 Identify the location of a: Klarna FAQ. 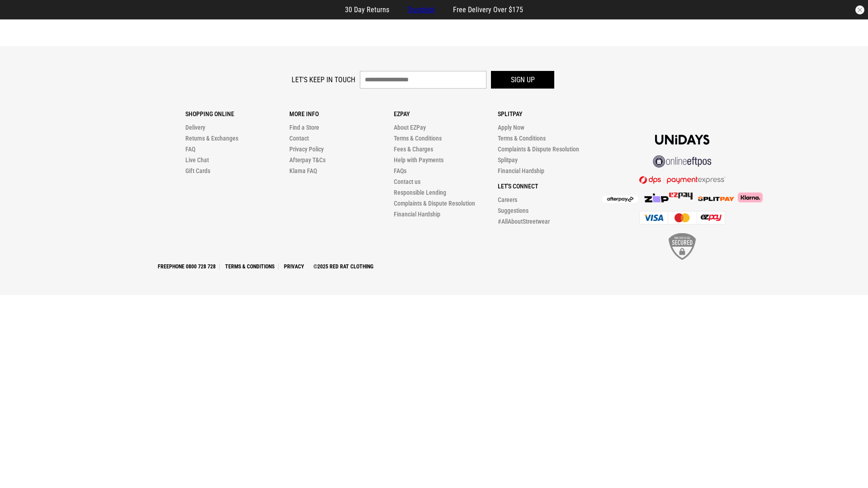
(303, 171).